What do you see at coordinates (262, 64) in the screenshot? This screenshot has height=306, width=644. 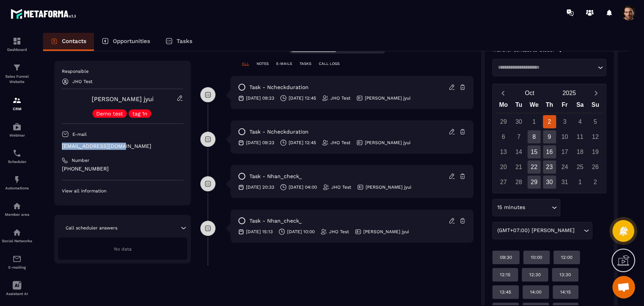 I see `p: NOTES` at bounding box center [262, 64].